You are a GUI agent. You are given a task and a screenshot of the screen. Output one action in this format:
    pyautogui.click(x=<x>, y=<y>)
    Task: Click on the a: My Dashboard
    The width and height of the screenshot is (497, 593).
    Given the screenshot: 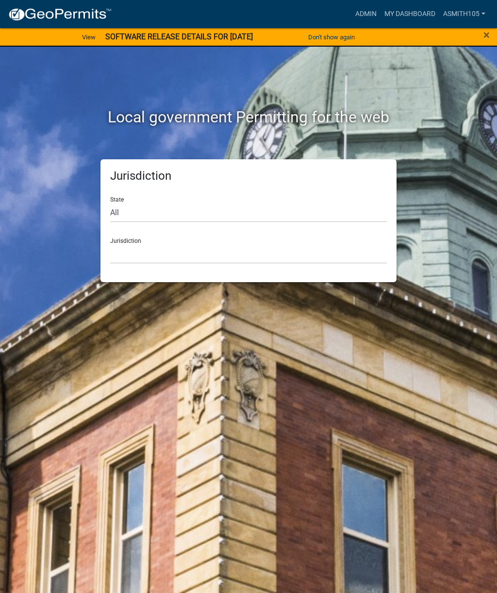 What is the action you would take?
    pyautogui.click(x=410, y=14)
    